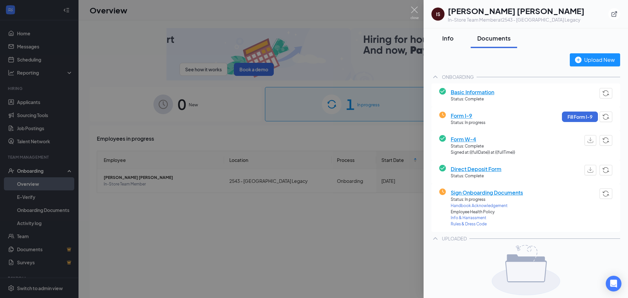 The height and width of the screenshot is (298, 628). I want to click on a: Rules & Dress Code, so click(486, 224).